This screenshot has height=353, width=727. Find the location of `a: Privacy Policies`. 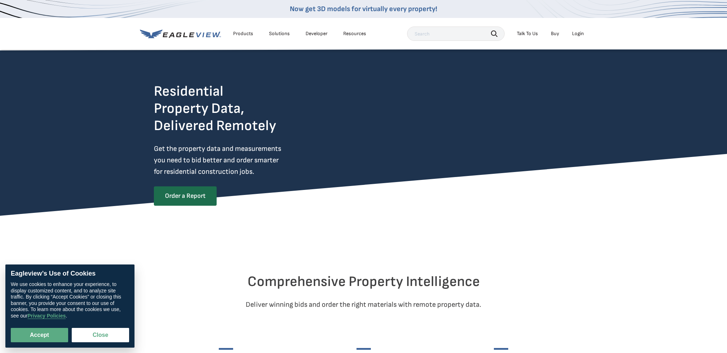

a: Privacy Policies is located at coordinates (47, 316).